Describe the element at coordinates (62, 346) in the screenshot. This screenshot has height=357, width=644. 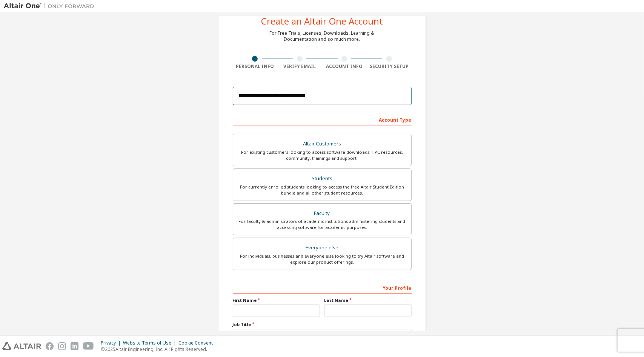
I see `img: instagram.svg` at that location.